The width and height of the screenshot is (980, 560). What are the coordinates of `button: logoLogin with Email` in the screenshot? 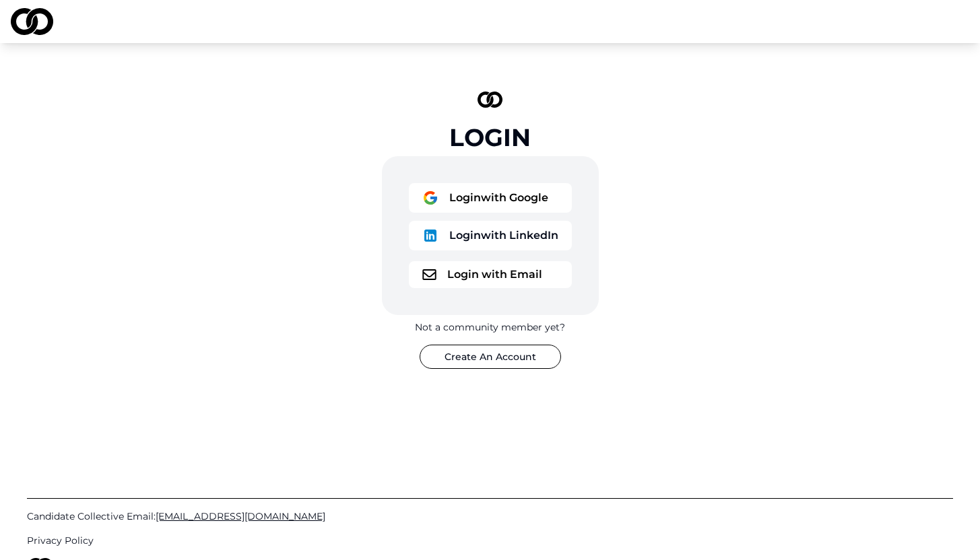 It's located at (490, 275).